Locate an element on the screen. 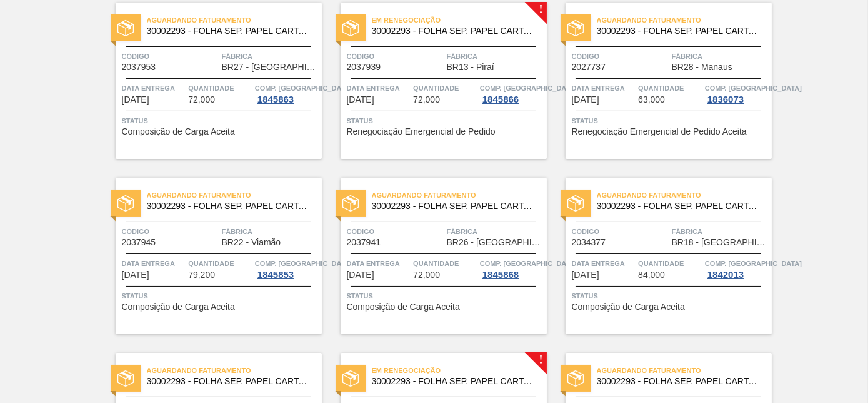  span: 84,000 is located at coordinates (651, 274).